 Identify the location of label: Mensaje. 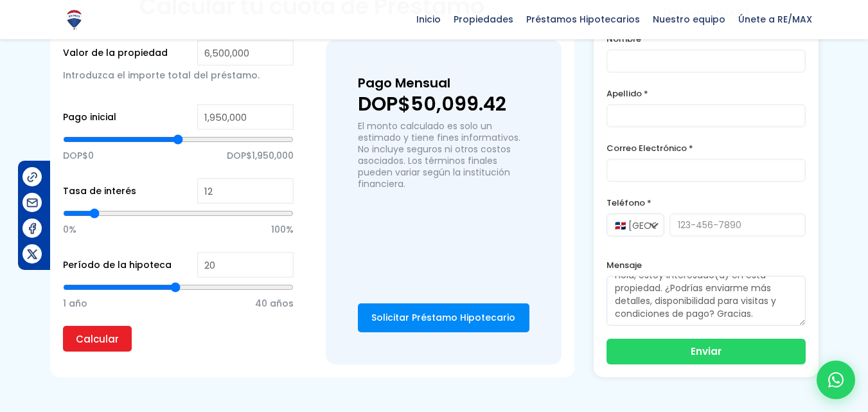
(705, 265).